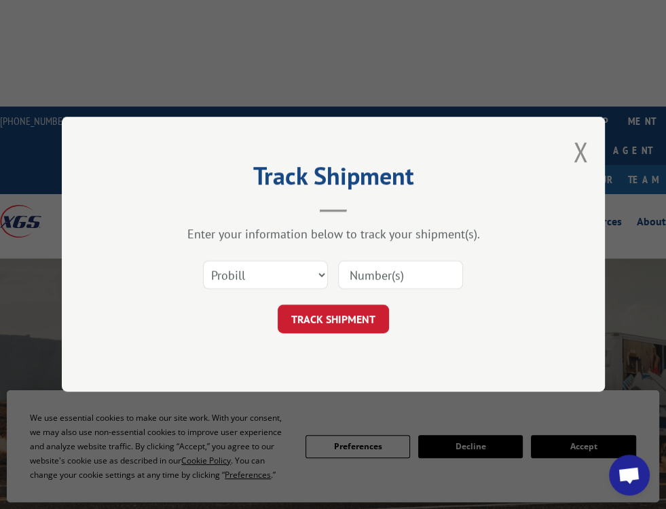 This screenshot has width=666, height=509. What do you see at coordinates (333, 320) in the screenshot?
I see `button: TRACK SHIPMENT` at bounding box center [333, 320].